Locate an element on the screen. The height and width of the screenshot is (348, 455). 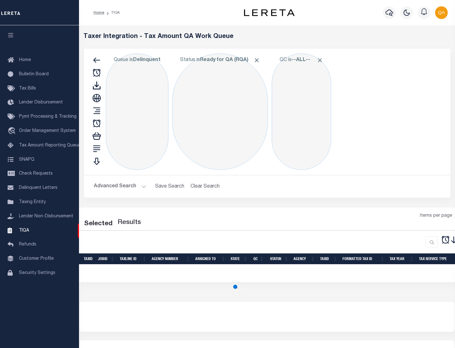
th: Agency is located at coordinates (304, 258).